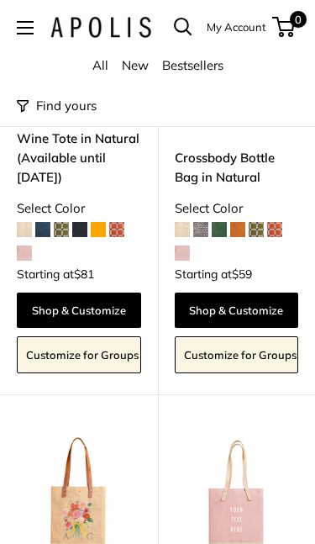  I want to click on a: Bestsellers, so click(193, 65).